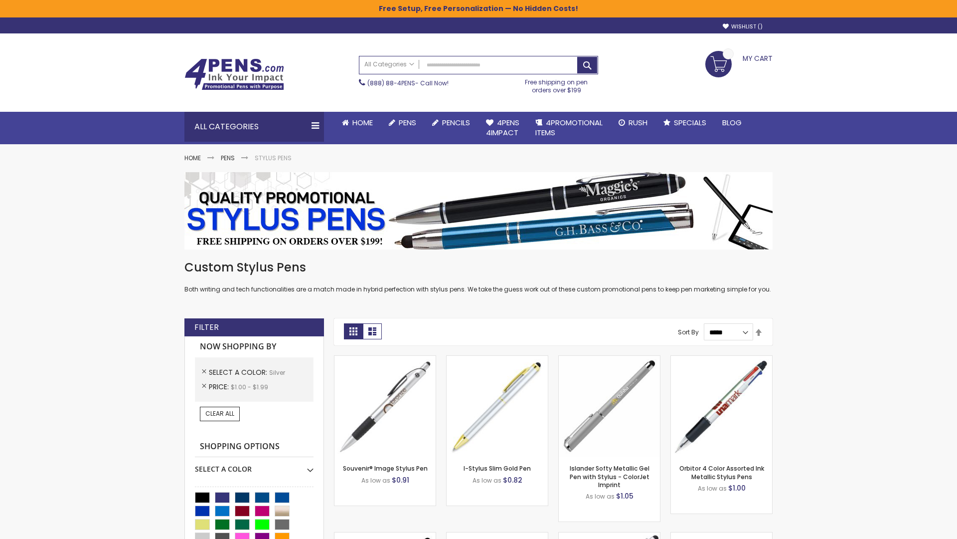  What do you see at coordinates (610, 476) in the screenshot?
I see `a: Islander Softy Metallic Gel Pen with Stylus - ColorJet Imprint` at bounding box center [610, 476].